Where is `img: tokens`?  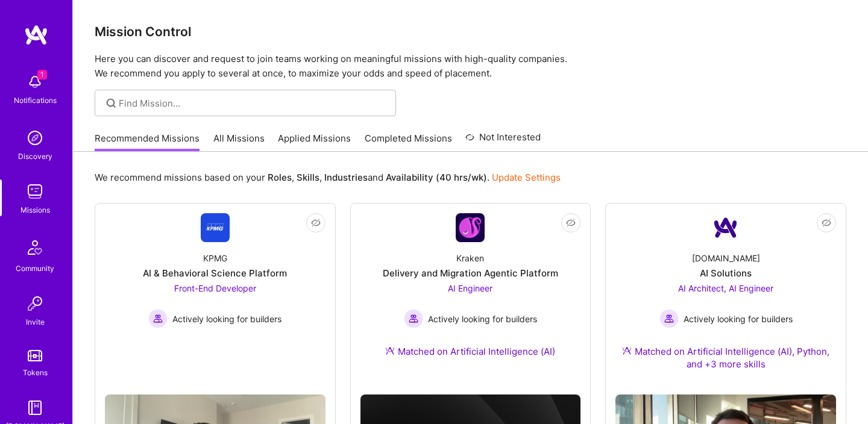 img: tokens is located at coordinates (35, 355).